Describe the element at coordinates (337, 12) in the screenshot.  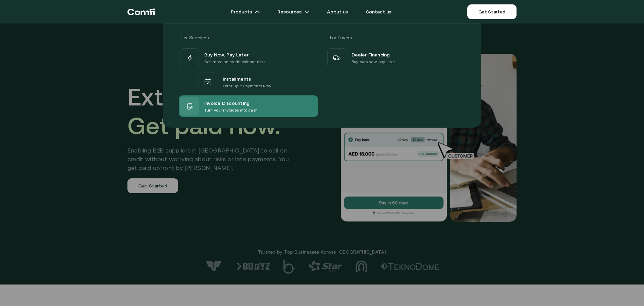
I see `a: About us` at that location.